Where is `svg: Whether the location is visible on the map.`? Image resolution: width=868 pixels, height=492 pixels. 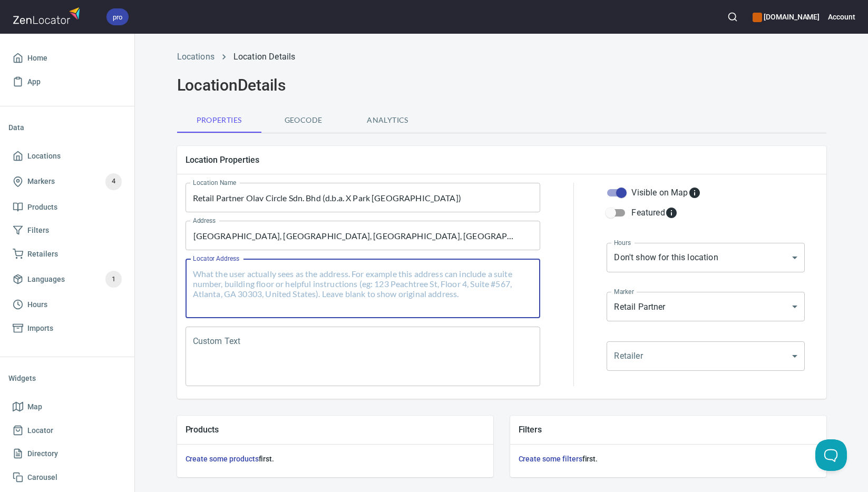
svg: Whether the location is visible on the map. is located at coordinates (694, 192).